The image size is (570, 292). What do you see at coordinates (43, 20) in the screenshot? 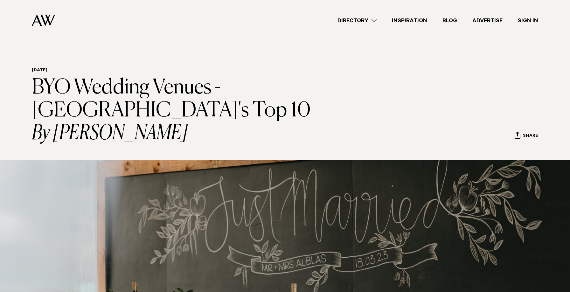
I see `img: Auckland Weddings Logo` at bounding box center [43, 20].